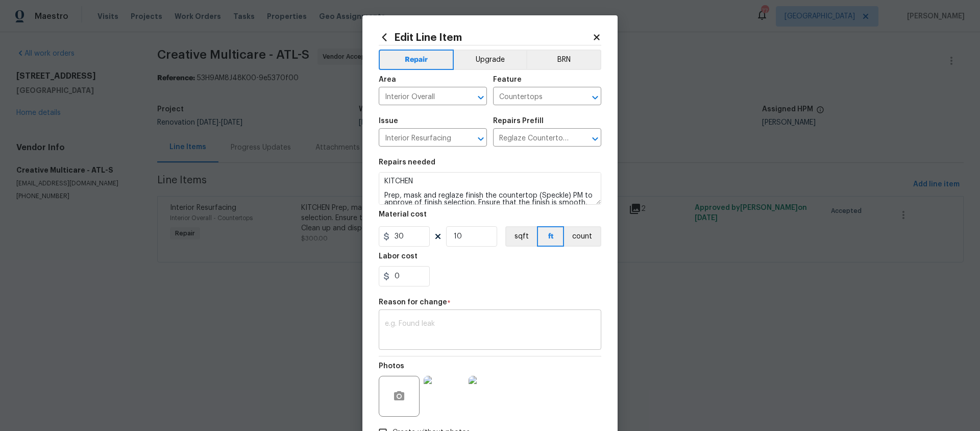  I want to click on h2: Edit Line Item, so click(485, 37).